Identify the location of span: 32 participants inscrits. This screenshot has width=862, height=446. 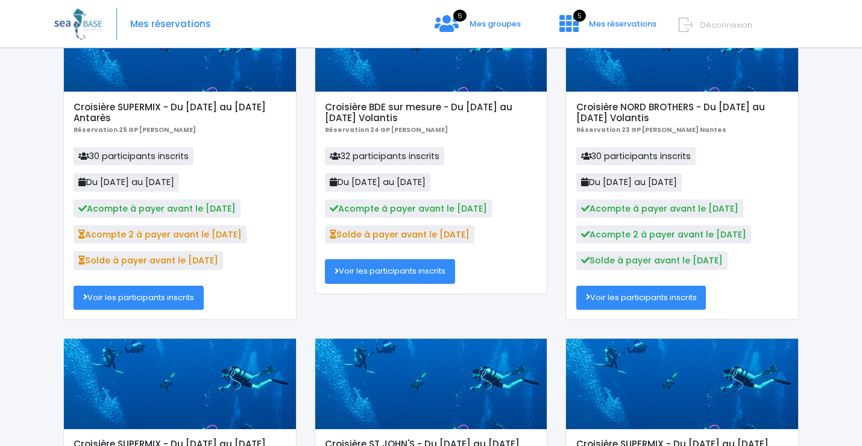
(385, 156).